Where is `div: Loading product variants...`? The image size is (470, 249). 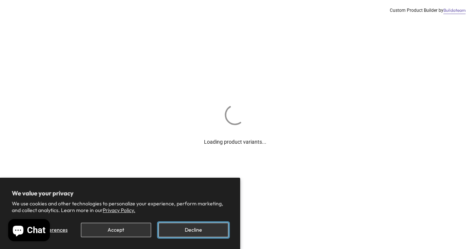 div: Loading product variants... is located at coordinates (235, 136).